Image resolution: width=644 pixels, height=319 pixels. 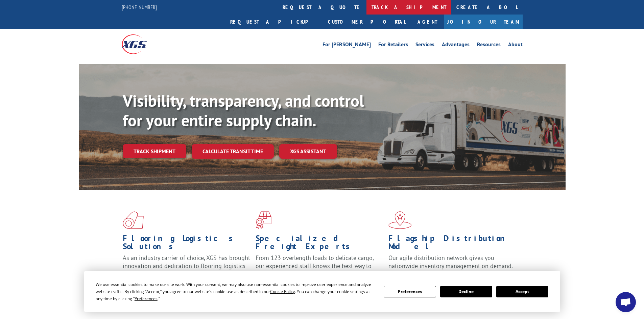 What do you see at coordinates (236, 291) in the screenshot?
I see `div: We use essential cookies to make our site work. With your consent, we may also use non-essential ...` at bounding box center [236, 291].